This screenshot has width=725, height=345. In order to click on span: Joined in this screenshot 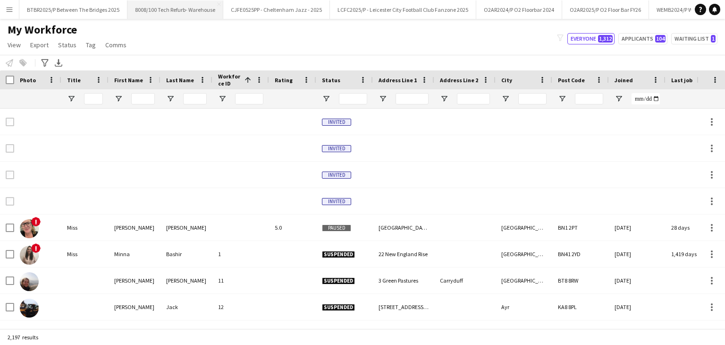, I will do `click(623, 80)`.